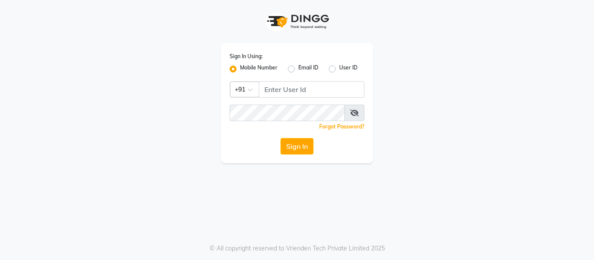  I want to click on label: Email ID, so click(308, 69).